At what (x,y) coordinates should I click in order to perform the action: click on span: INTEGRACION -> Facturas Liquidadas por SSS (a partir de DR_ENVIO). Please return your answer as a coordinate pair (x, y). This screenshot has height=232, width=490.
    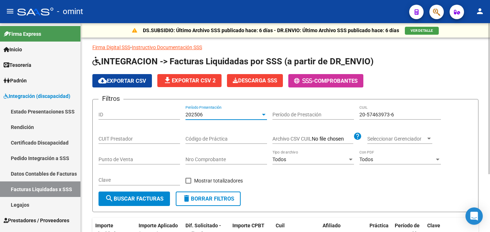
    Looking at the image, I should click on (233, 61).